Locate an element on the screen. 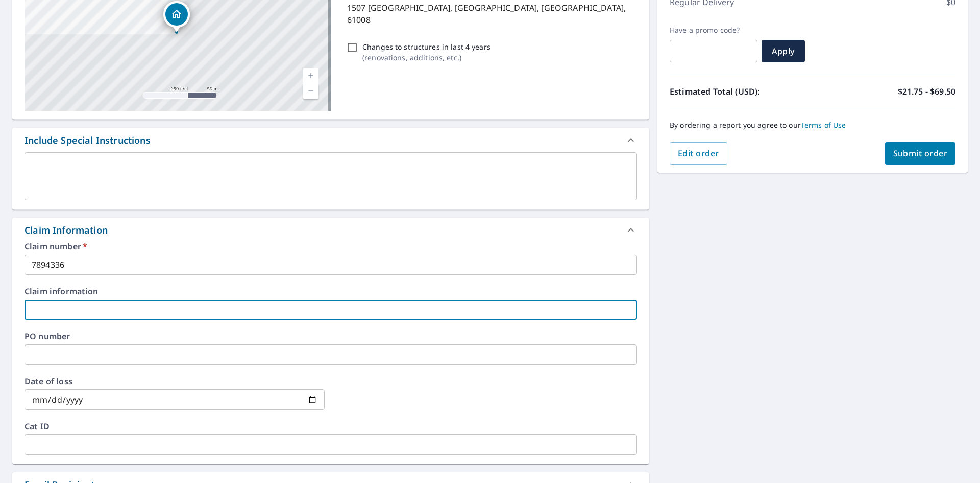  p: Estimated Total (USD): is located at coordinates (741, 91).